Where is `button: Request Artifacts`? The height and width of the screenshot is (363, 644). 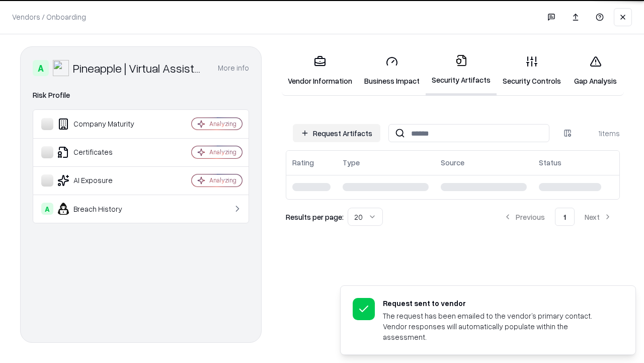 button: Request Artifacts is located at coordinates (337, 133).